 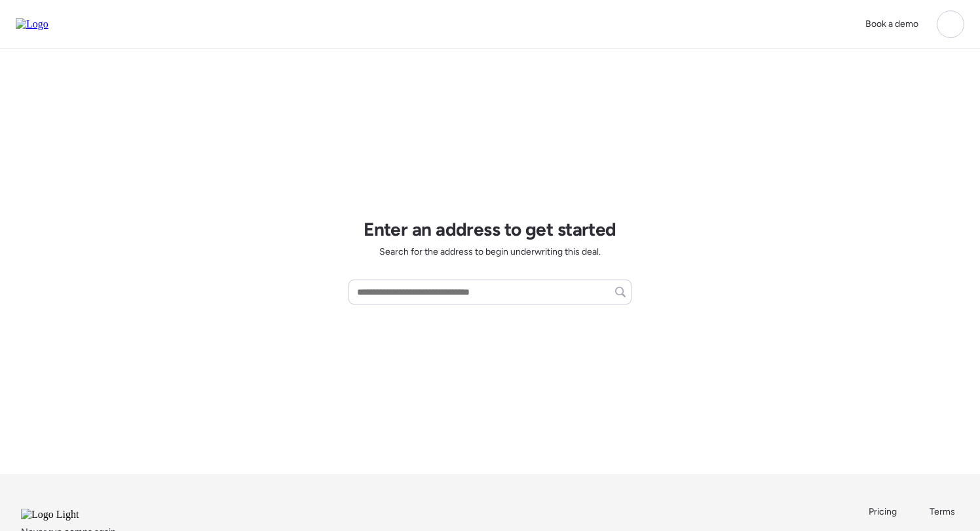 I want to click on span: Terms, so click(x=941, y=511).